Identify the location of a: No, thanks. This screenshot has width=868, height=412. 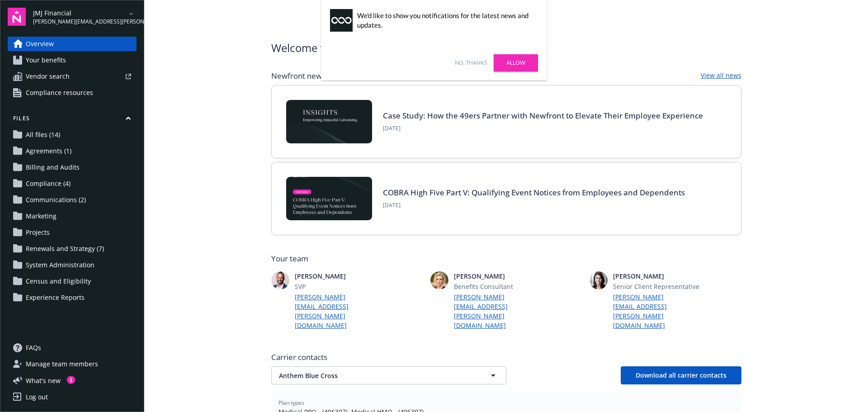
(471, 63).